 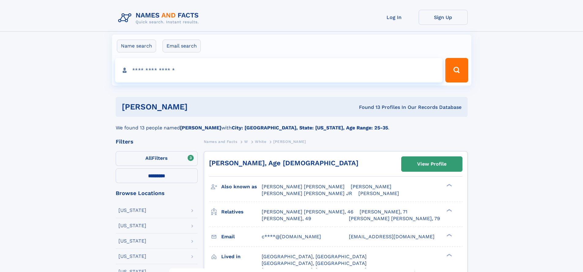 What do you see at coordinates (160, 18) in the screenshot?
I see `img: Logo Names and Facts` at bounding box center [160, 18].